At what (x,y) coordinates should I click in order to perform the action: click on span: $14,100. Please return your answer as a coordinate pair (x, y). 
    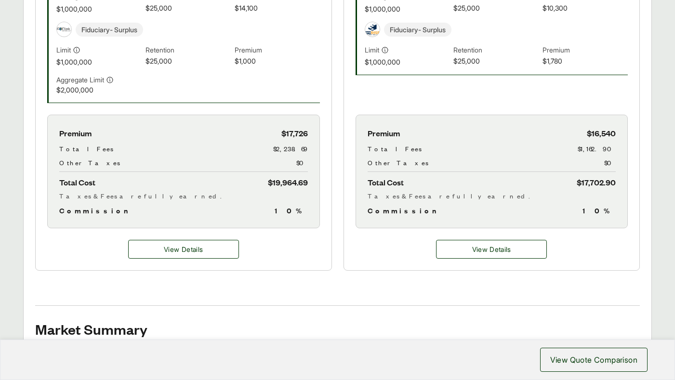
    Looking at the image, I should click on (277, 8).